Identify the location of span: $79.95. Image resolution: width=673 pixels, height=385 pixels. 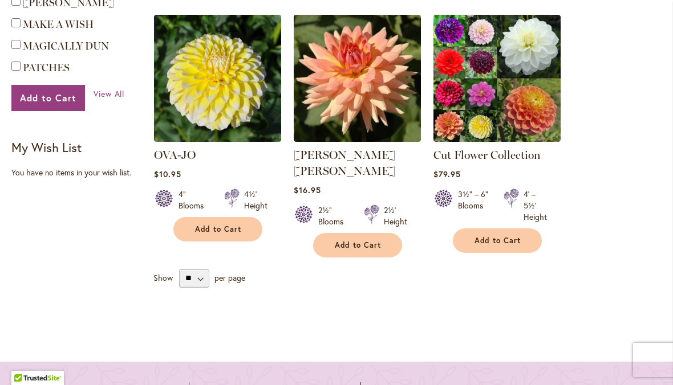
(447, 174).